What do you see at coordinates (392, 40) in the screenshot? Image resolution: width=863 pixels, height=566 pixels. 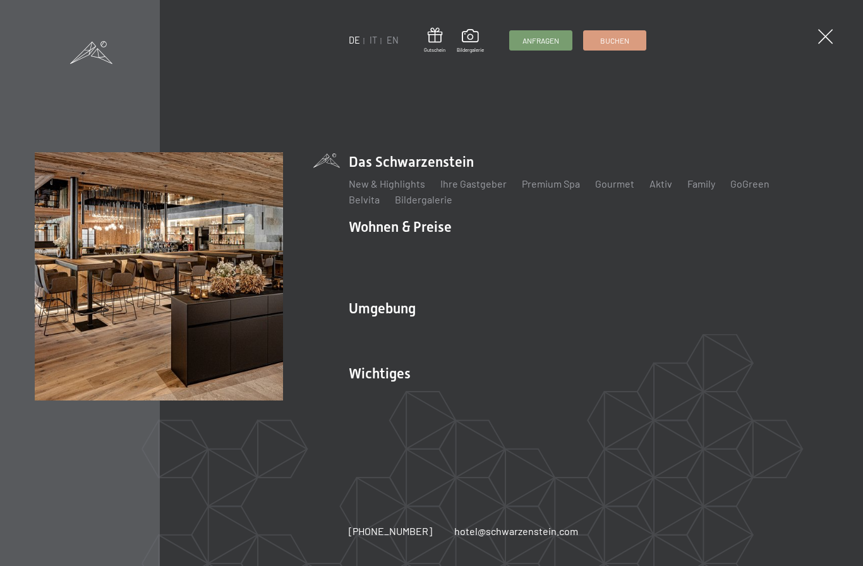 I see `a: EN` at bounding box center [392, 40].